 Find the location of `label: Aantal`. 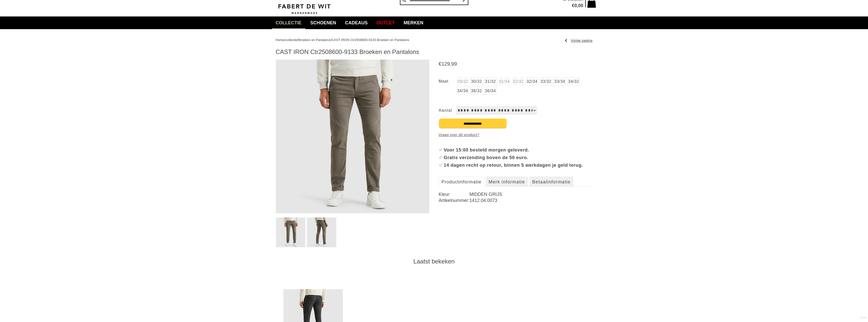

label: Aantal is located at coordinates (448, 111).